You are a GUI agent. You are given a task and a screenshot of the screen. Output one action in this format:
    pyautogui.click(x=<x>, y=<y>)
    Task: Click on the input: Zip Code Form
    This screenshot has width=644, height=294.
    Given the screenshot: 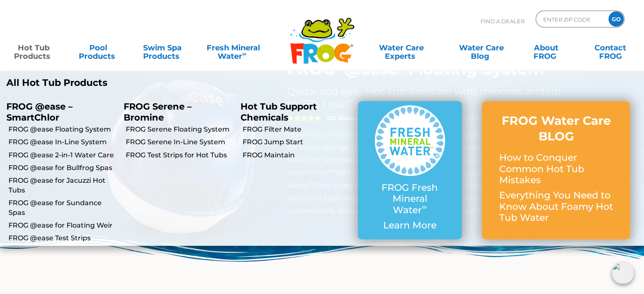 What is the action you would take?
    pyautogui.click(x=570, y=19)
    